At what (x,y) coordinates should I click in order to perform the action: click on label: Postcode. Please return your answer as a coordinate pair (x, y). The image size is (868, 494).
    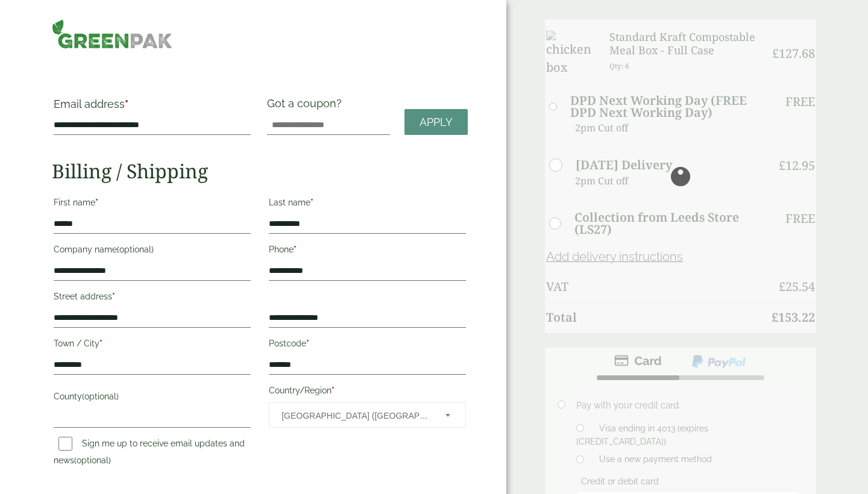
    Looking at the image, I should click on (367, 345).